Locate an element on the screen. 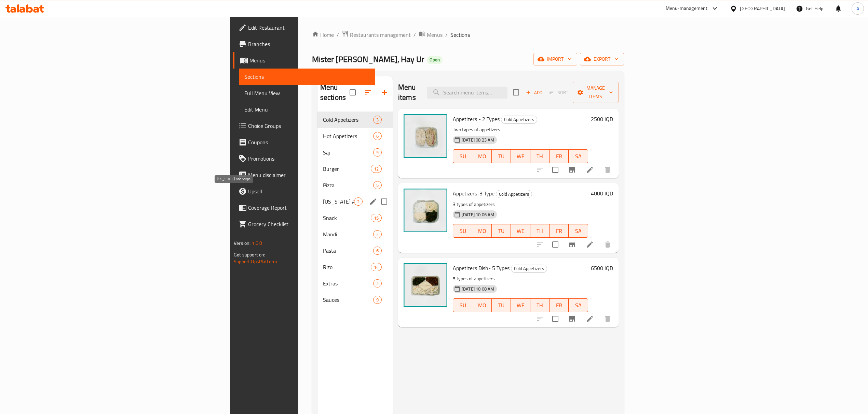 The height and width of the screenshot is (414, 868). span: 6 is located at coordinates (377, 136).